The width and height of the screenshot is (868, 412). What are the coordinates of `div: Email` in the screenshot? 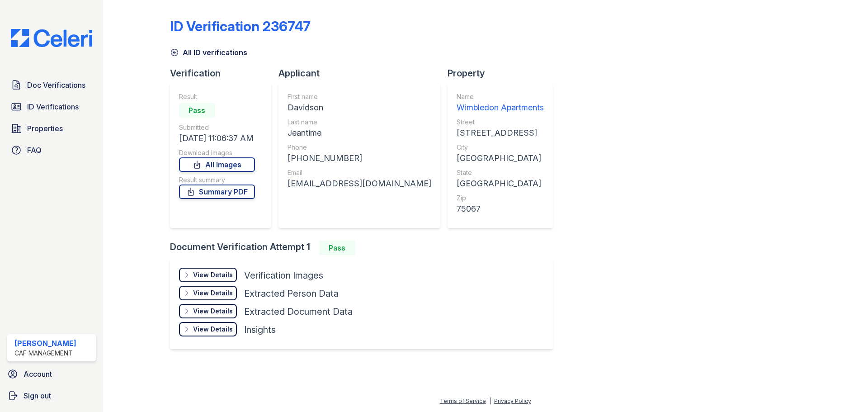 It's located at (359, 173).